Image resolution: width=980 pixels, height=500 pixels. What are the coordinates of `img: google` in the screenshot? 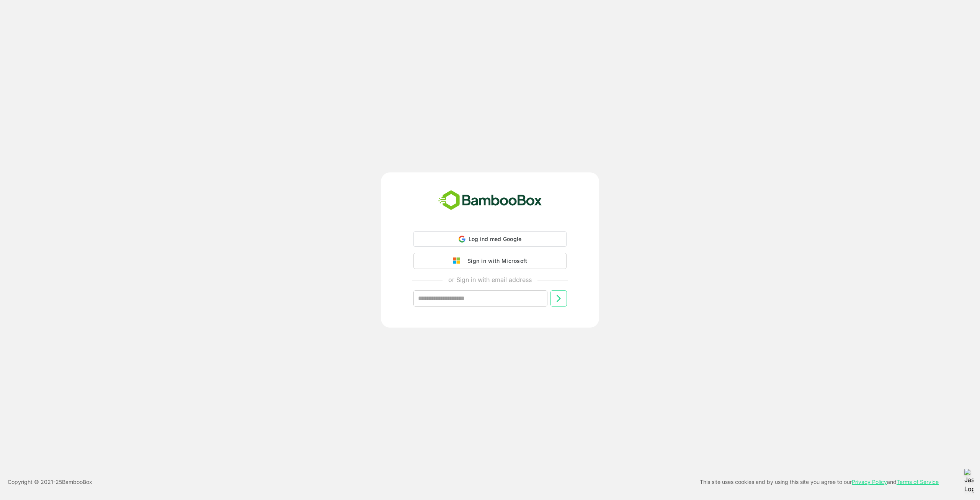 It's located at (458, 261).